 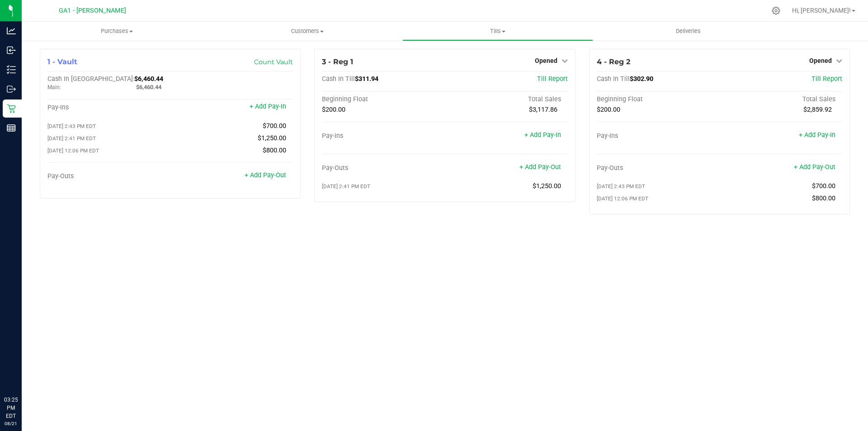 I want to click on a: Customers, so click(x=307, y=31).